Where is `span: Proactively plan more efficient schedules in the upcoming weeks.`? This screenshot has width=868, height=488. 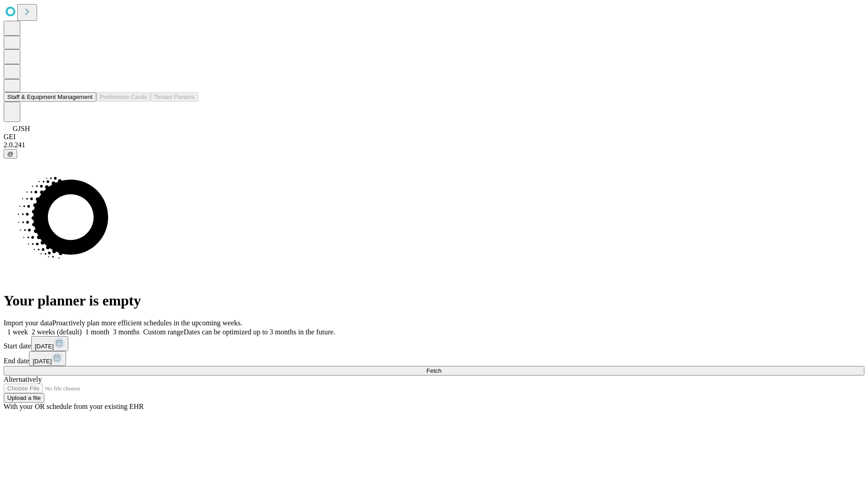 span: Proactively plan more efficient schedules in the upcoming weeks. is located at coordinates (147, 323).